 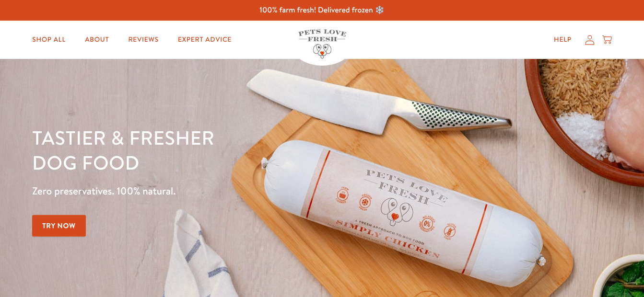 I want to click on a: Shop All, so click(x=49, y=40).